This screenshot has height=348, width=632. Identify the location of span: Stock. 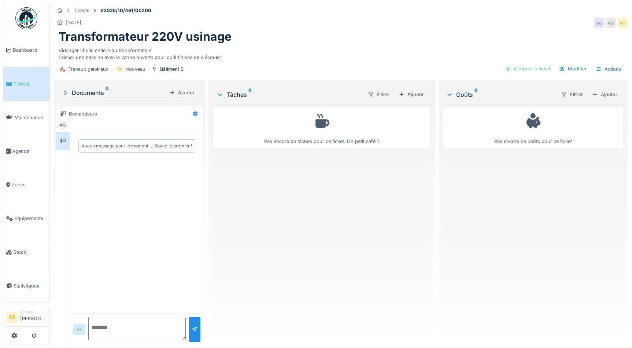
(30, 252).